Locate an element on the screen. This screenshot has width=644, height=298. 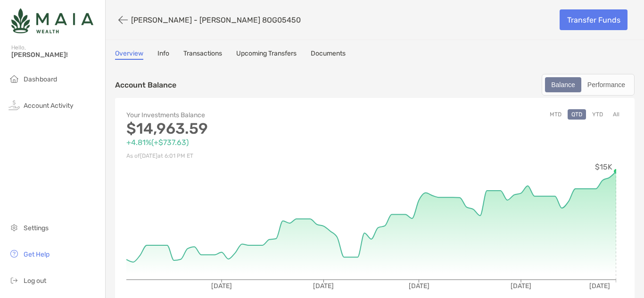
tspan: $15K is located at coordinates (604, 167).